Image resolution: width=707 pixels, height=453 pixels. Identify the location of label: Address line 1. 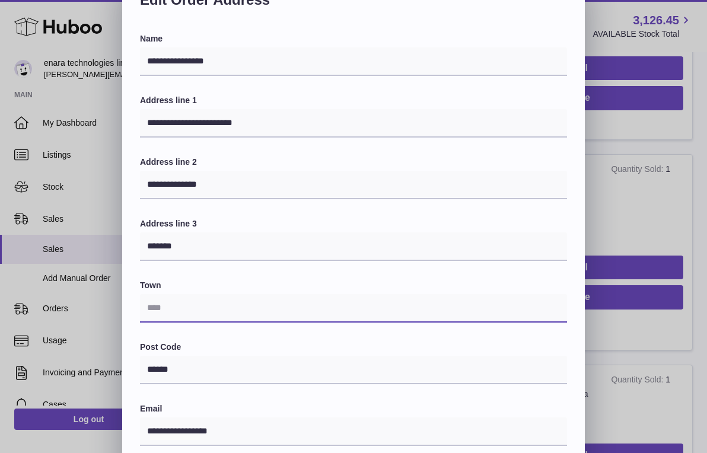
(354, 100).